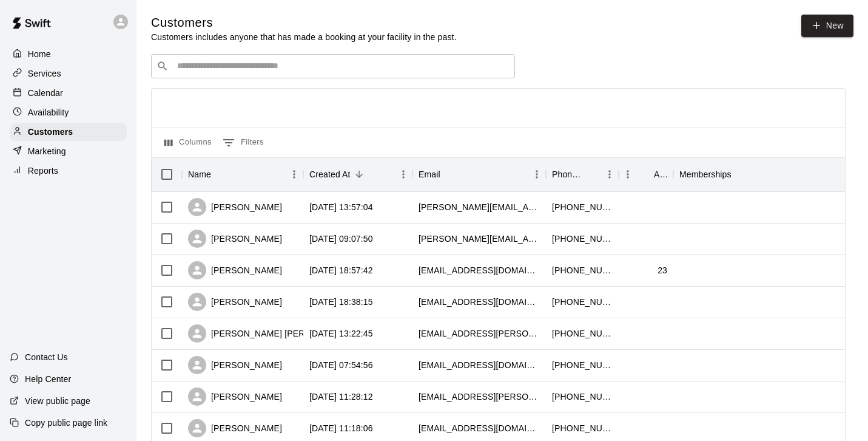 Image resolution: width=868 pixels, height=441 pixels. Describe the element at coordinates (582, 302) in the screenshot. I see `div: +14157172588` at that location.